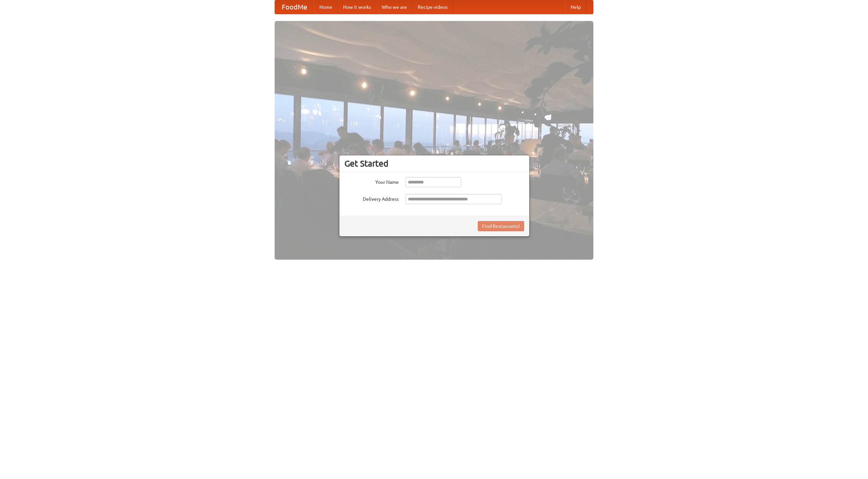 The width and height of the screenshot is (868, 479). Describe the element at coordinates (295, 8) in the screenshot. I see `a: FoodMe` at that location.